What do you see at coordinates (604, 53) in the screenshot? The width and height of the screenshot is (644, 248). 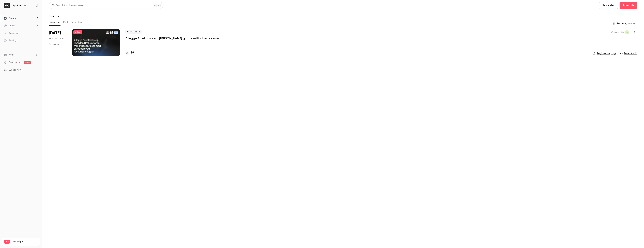 I see `a: Registration page` at bounding box center [604, 53].